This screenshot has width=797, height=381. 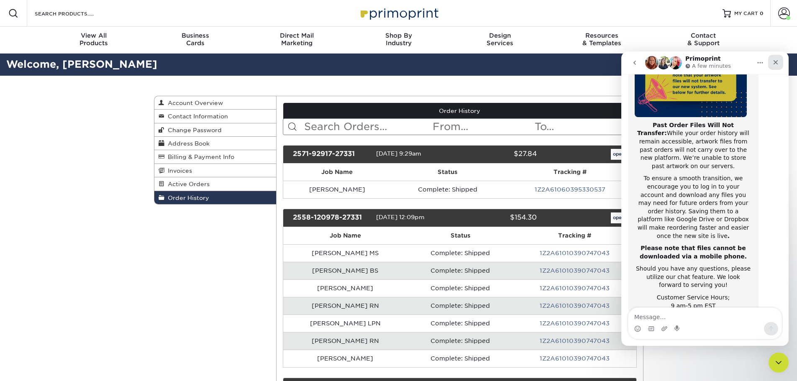 What do you see at coordinates (199, 157) in the screenshot?
I see `span: Billing & Payment Info` at bounding box center [199, 157].